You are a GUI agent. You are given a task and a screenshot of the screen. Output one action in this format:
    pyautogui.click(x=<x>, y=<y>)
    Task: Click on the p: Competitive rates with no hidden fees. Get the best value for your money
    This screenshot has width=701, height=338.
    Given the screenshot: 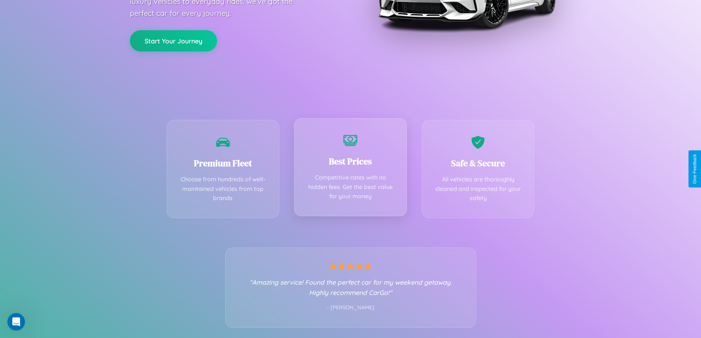 What is the action you would take?
    pyautogui.click(x=350, y=187)
    